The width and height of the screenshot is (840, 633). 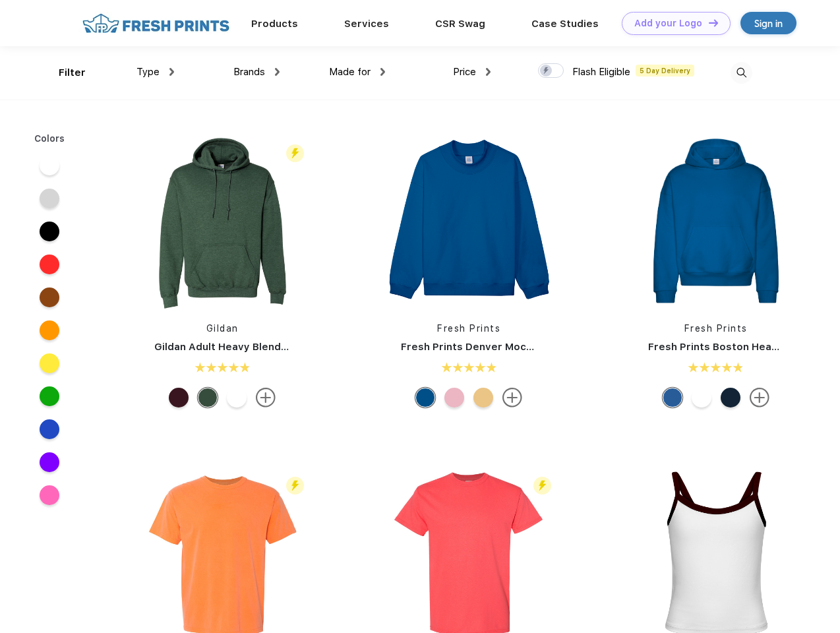 What do you see at coordinates (179, 398) in the screenshot?
I see `div: Maroon` at bounding box center [179, 398].